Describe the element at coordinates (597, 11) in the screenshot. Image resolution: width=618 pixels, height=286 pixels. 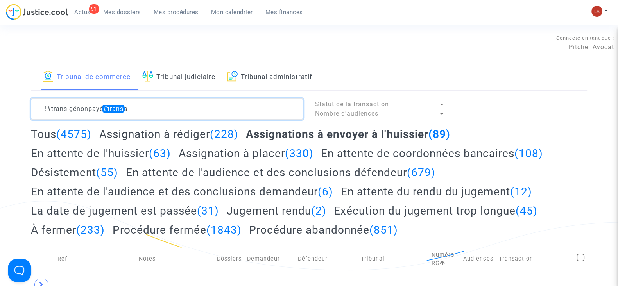
I see `img: 3f9b7d9779f7b0ffc2b90d026f0682a9` at that location.